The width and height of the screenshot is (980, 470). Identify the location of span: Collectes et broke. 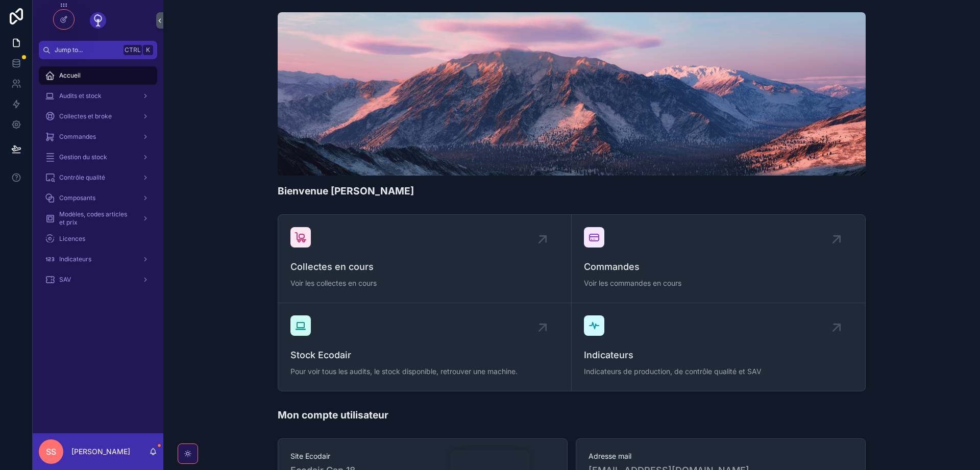
(85, 116).